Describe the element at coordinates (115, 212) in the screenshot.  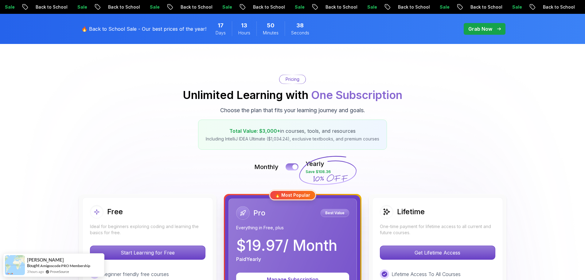
I see `h2: Free` at that location.